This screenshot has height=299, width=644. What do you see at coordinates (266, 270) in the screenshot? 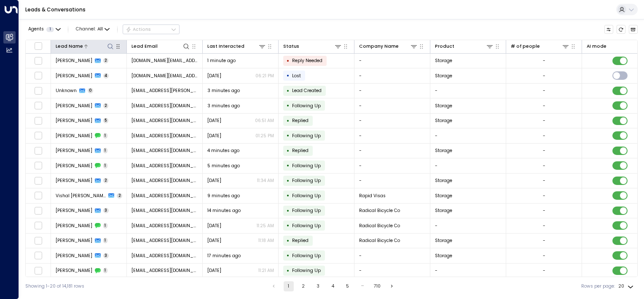
I see `p: 11:21 AM` at bounding box center [266, 270].